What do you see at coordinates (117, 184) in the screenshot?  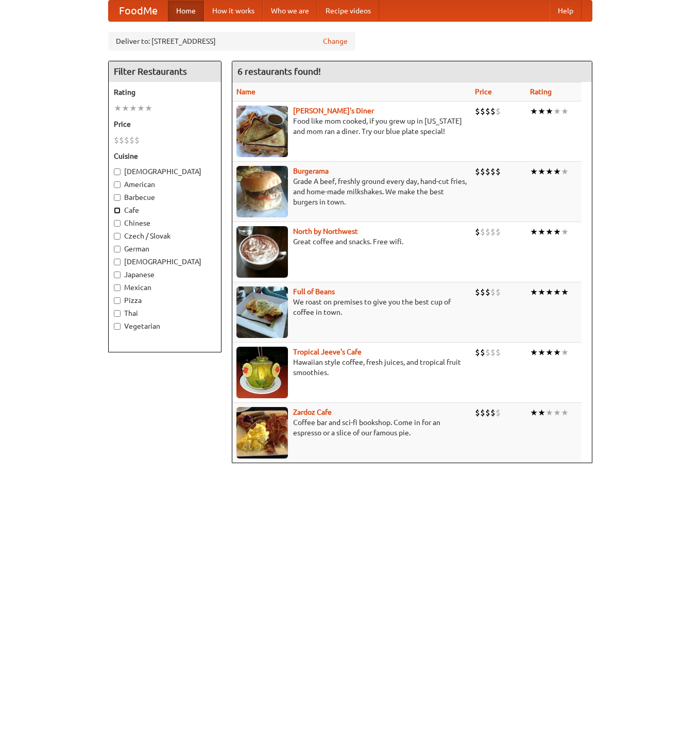 I see `input: American` at bounding box center [117, 184].